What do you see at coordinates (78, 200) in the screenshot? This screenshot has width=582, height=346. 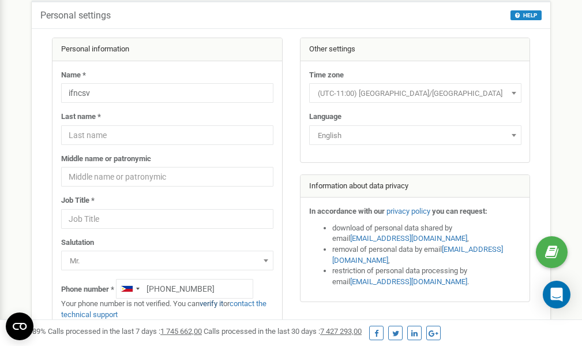 I see `label: Job Title *` at bounding box center [78, 200].